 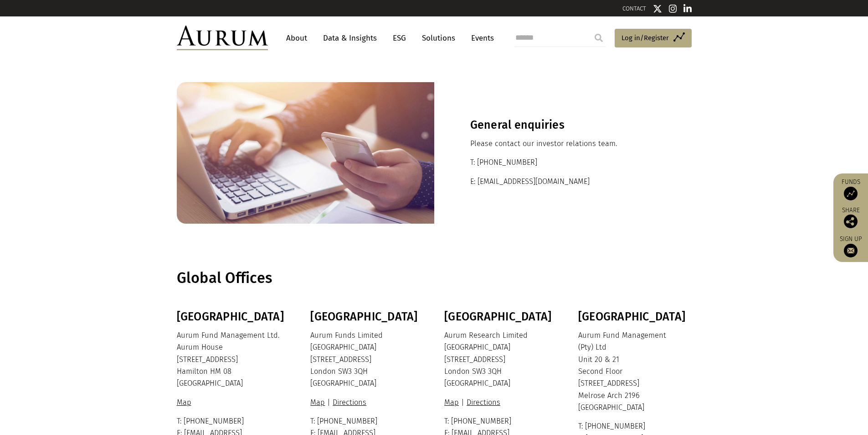 What do you see at coordinates (563, 125) in the screenshot?
I see `h3: General enquiries` at bounding box center [563, 125].